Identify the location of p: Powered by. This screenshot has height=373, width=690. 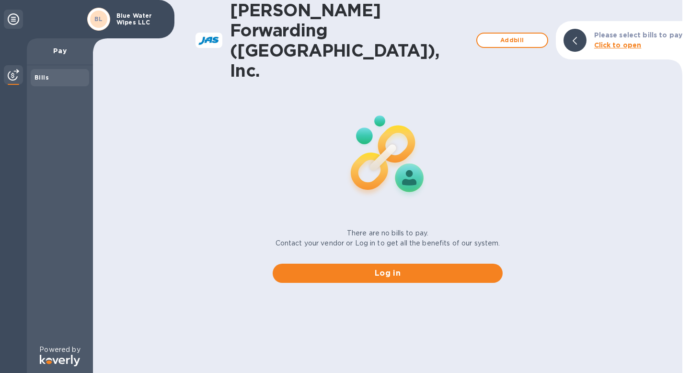
(59, 350).